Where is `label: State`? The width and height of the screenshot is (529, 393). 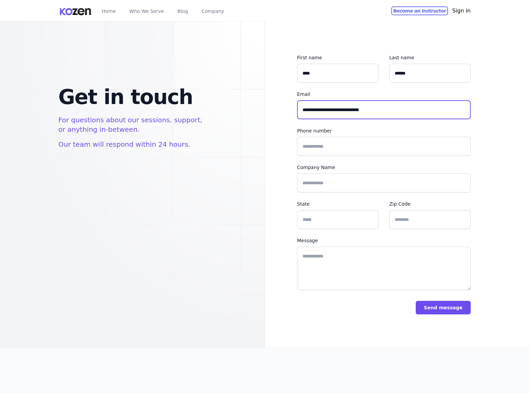 label: State is located at coordinates (338, 204).